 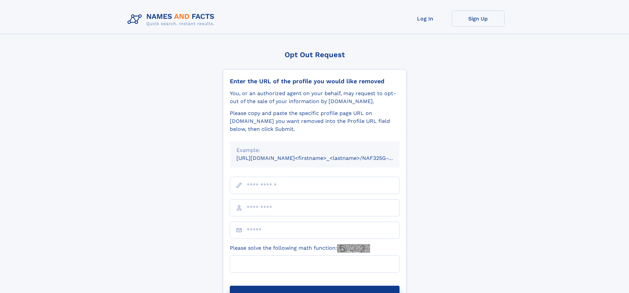 I want to click on div: Opt Out Request, so click(x=315, y=54).